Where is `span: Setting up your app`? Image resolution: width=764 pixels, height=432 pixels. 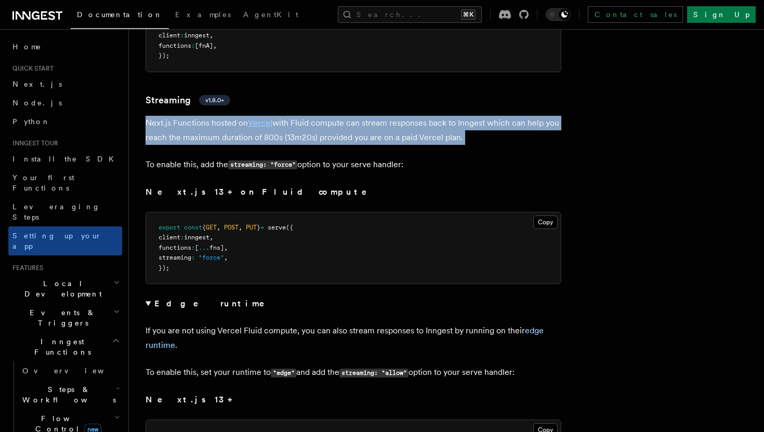 span: Setting up your app is located at coordinates (57, 241).